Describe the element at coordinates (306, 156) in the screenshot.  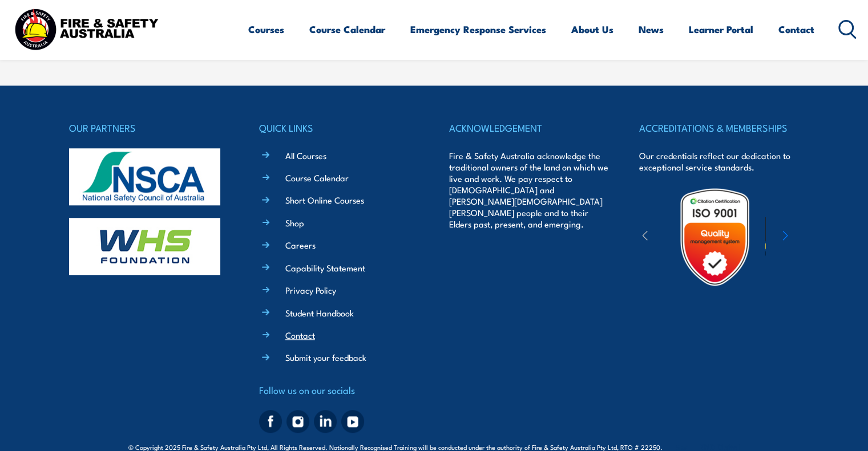
I see `a: All Courses` at that location.